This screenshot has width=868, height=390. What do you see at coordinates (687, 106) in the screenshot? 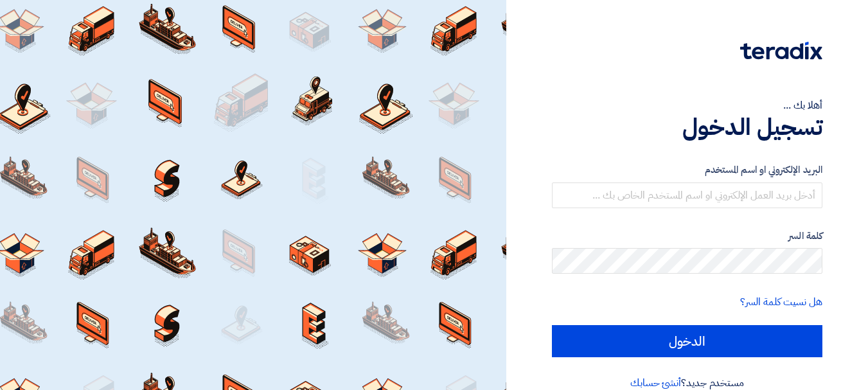
I see `div: أهلا بك ...` at bounding box center [687, 106].